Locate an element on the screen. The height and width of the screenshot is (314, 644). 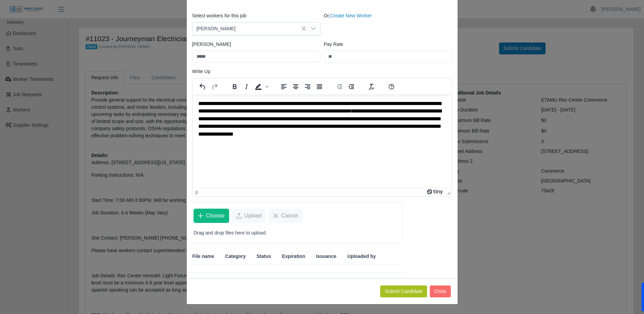
span: Santiago Romero is located at coordinates (250, 29).